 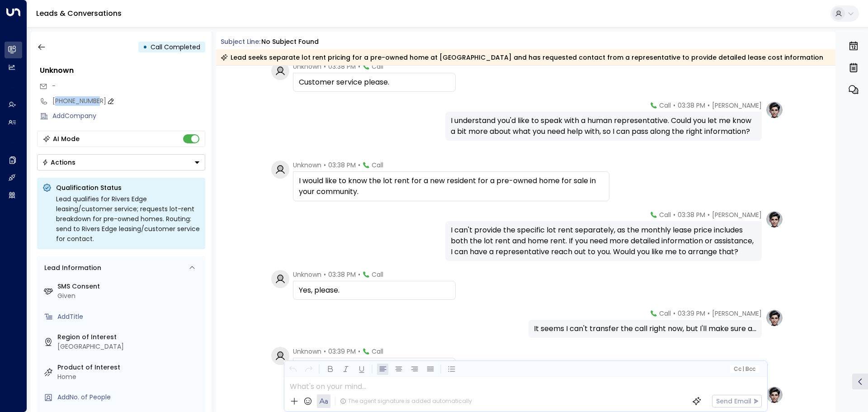 What do you see at coordinates (129, 367) in the screenshot?
I see `label: Product of Interest` at bounding box center [129, 367].